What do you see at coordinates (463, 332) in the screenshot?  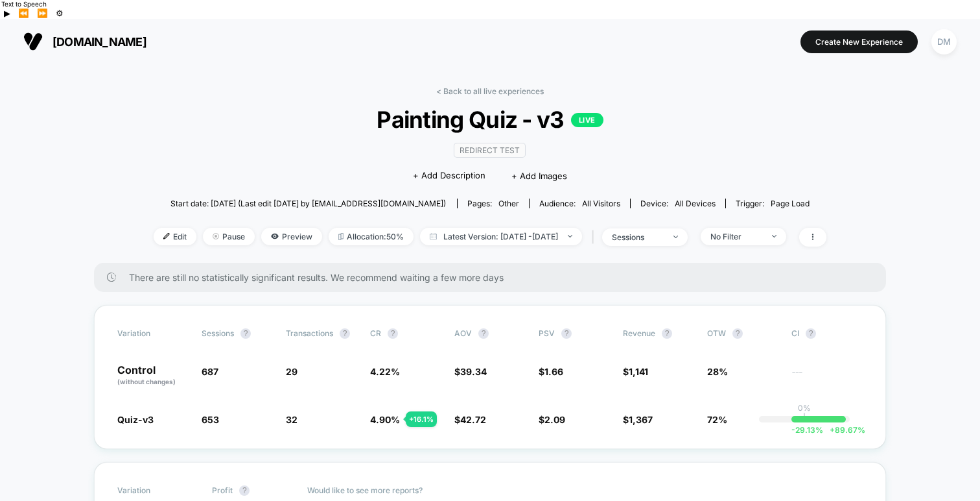 I see `span: AOV` at bounding box center [463, 332].